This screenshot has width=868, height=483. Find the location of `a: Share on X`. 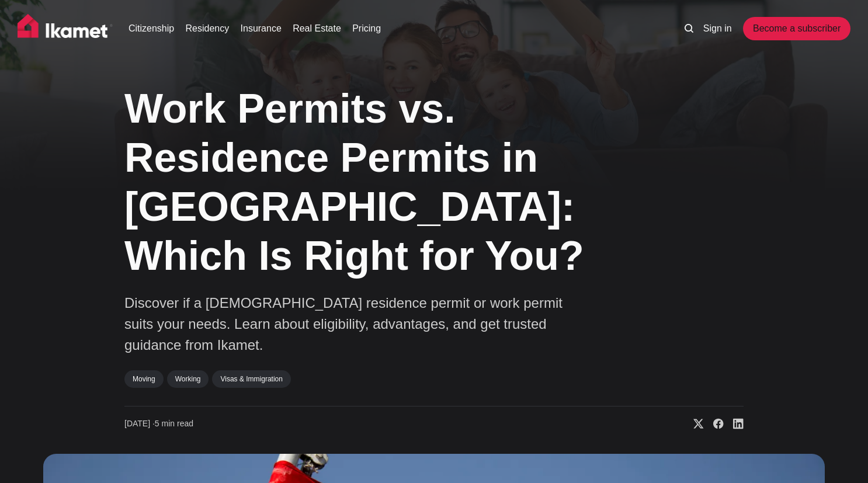

a: Share on X is located at coordinates (694, 423).